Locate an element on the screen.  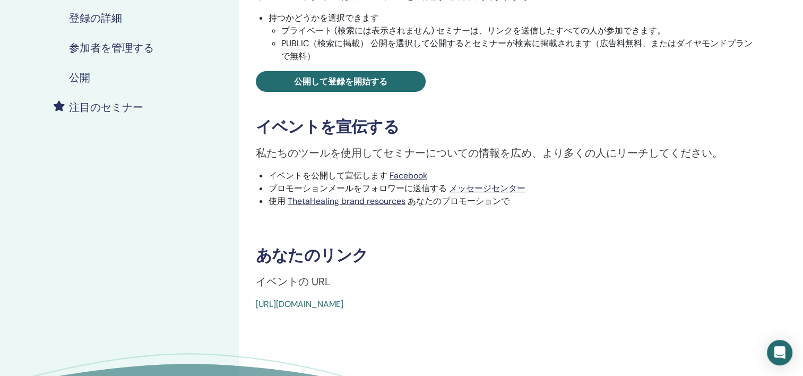
li: プライベート (検索には表示されません) セミナーは、リンクを送信したすべての人が参加できます。 is located at coordinates (519, 31).